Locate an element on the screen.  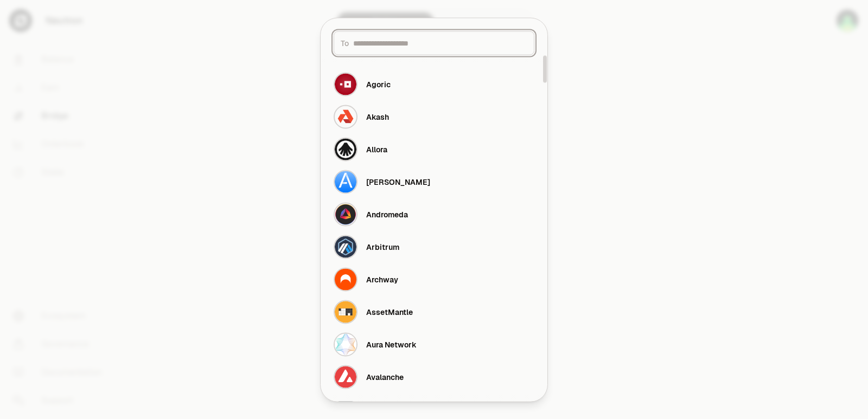
div: AssetMantle is located at coordinates (389, 312).